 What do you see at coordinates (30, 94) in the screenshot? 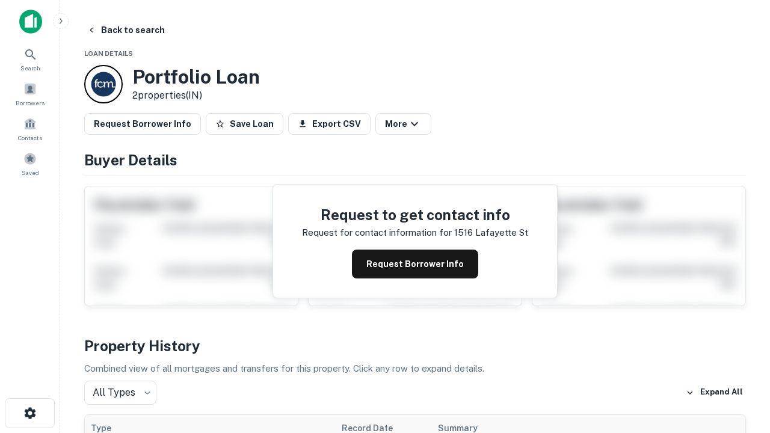
I see `div: Borrowers` at bounding box center [30, 94].